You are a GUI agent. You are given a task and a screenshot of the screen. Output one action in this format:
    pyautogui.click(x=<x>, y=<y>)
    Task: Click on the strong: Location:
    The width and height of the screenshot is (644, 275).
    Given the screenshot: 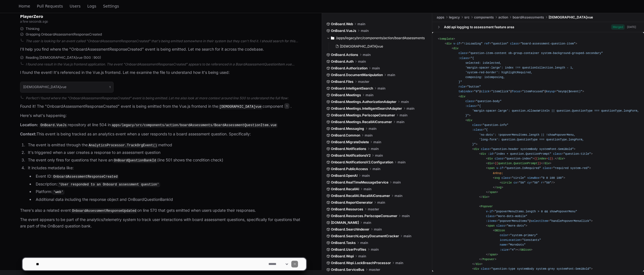 What is the action you would take?
    pyautogui.click(x=29, y=124)
    